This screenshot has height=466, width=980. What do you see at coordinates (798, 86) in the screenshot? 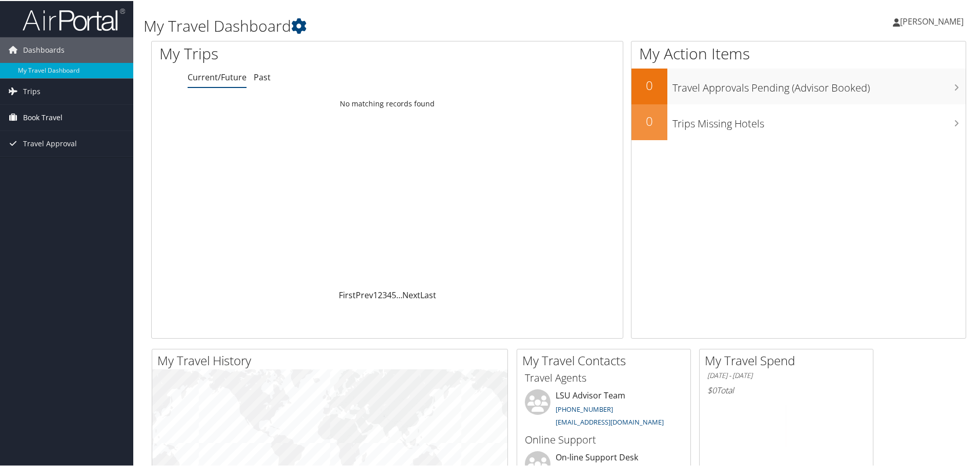
I see `a: 0Travel Approvals Pending (Advisor Booked)` at bounding box center [798, 86].